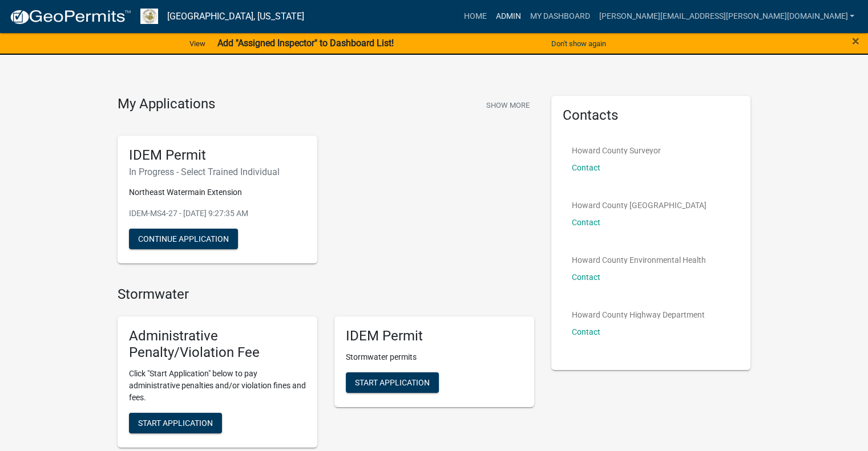 Image resolution: width=868 pixels, height=451 pixels. I want to click on a: Home, so click(475, 16).